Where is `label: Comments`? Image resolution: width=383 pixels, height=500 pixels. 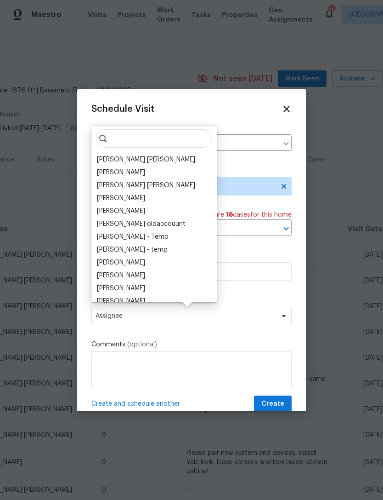 label: Comments is located at coordinates (192, 344).